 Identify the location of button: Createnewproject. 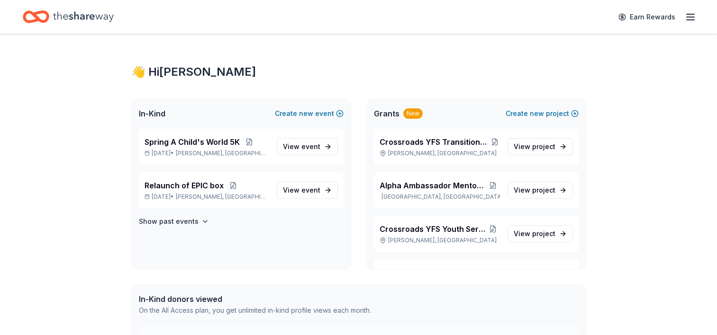
(542, 114).